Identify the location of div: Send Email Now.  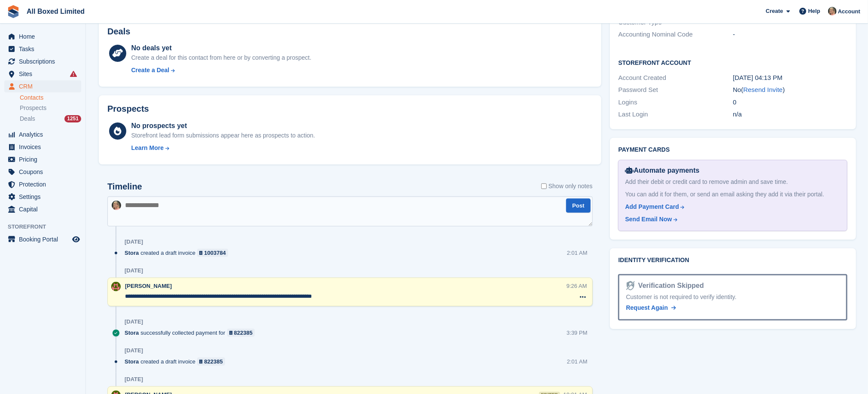
(649, 219).